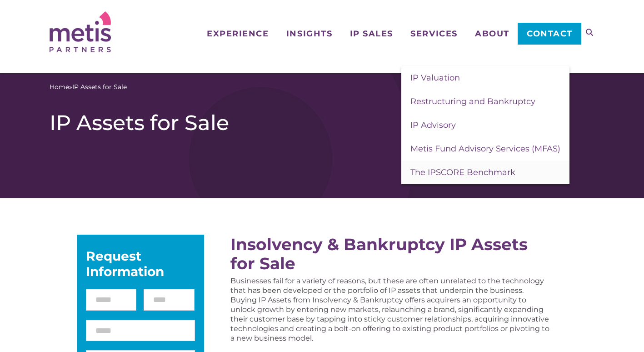 The width and height of the screenshot is (644, 352). I want to click on span: The IPSCORE Benchmark, so click(463, 172).